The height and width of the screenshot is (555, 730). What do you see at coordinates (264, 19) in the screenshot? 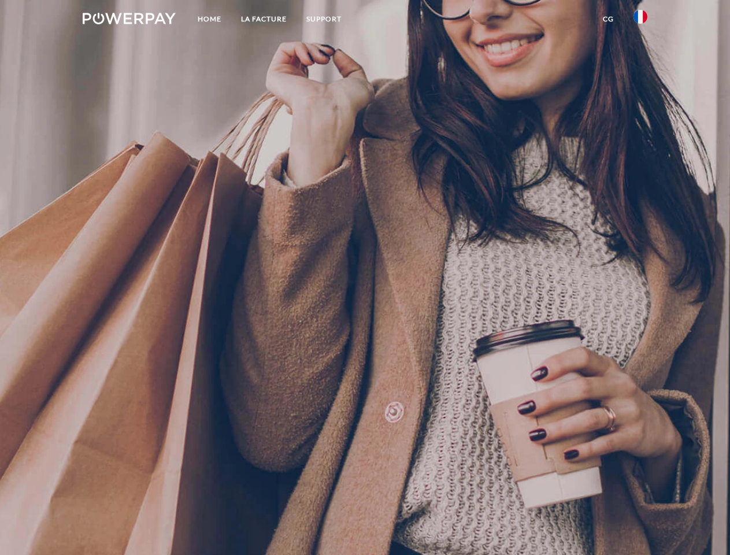
I see `a: LA FACTURE` at bounding box center [264, 19].